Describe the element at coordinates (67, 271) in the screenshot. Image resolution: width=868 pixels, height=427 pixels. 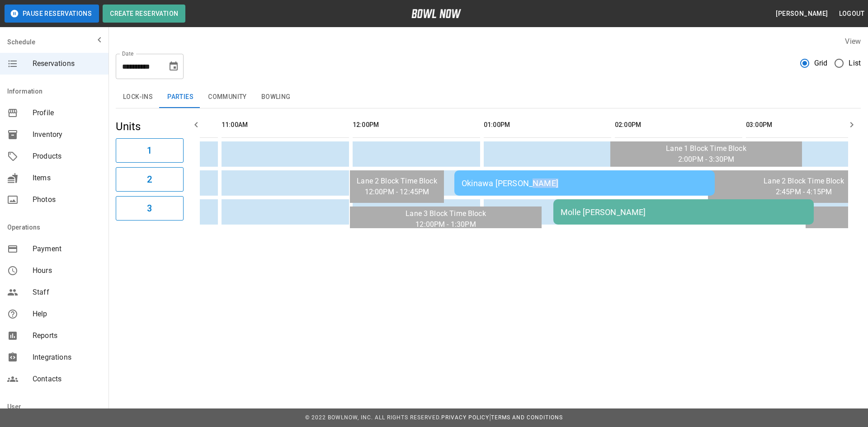
I see `span: Hours` at that location.